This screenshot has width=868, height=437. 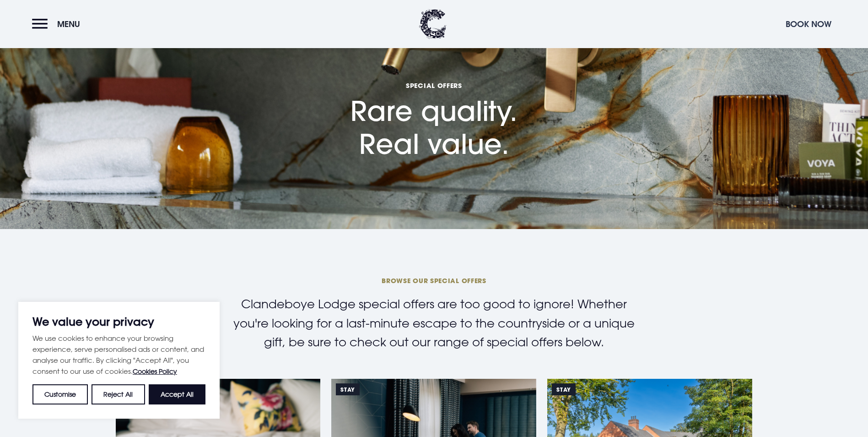 What do you see at coordinates (58, 24) in the screenshot?
I see `button: Menu` at bounding box center [58, 24].